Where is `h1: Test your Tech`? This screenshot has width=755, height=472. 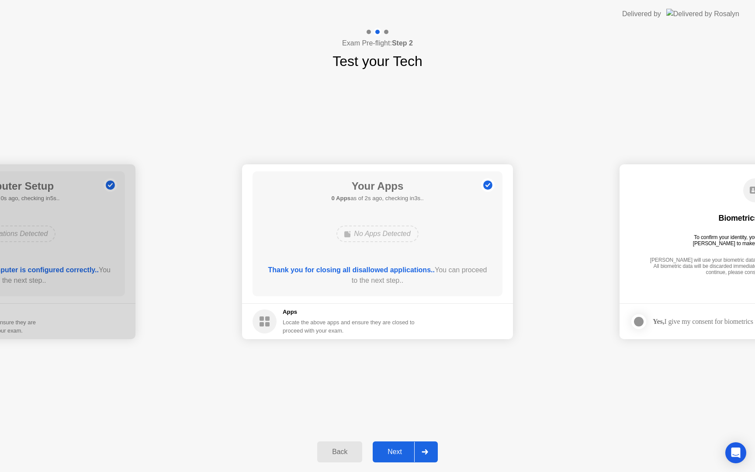 h1: Test your Tech is located at coordinates (378, 61).